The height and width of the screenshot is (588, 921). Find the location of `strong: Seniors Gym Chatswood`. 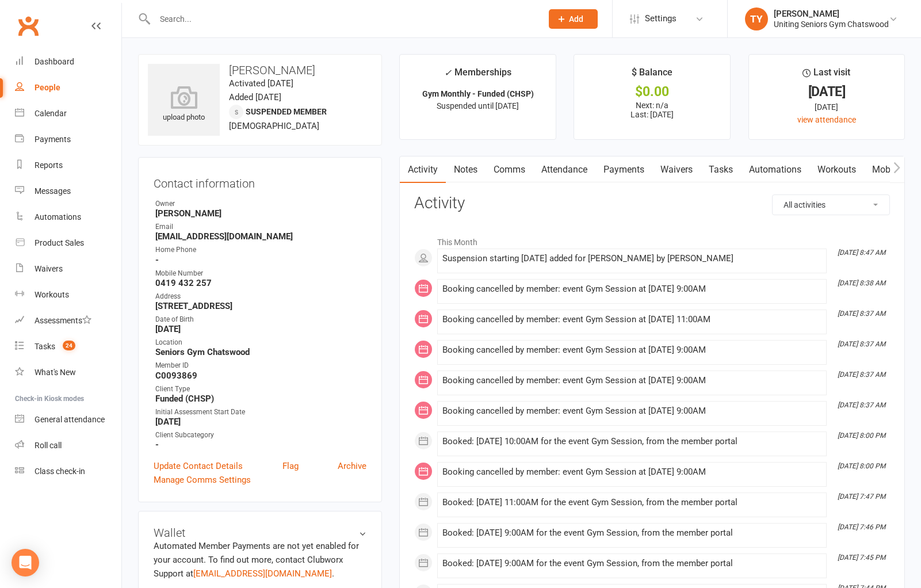

strong: Seniors Gym Chatswood is located at coordinates (260, 352).